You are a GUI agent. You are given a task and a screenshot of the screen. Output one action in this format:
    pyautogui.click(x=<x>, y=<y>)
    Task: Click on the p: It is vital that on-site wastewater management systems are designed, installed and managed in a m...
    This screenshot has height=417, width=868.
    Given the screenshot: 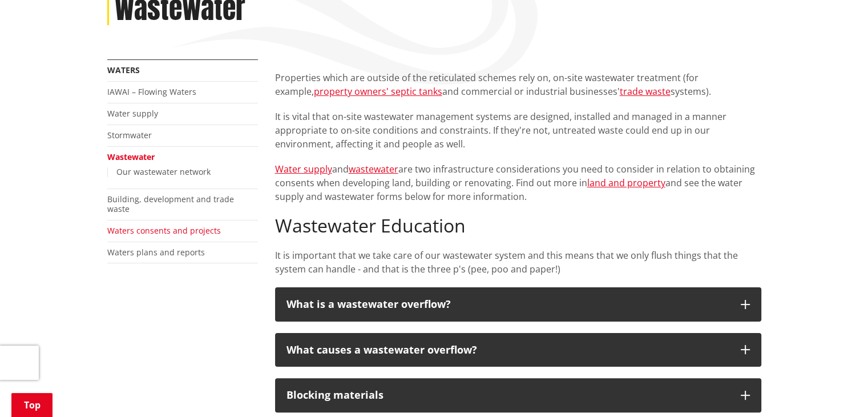 What is the action you would take?
    pyautogui.click(x=518, y=130)
    